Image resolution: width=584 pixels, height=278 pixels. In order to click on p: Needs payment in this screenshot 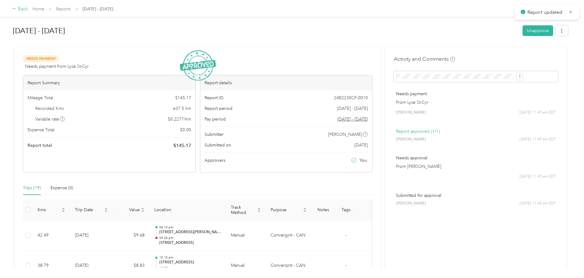, I will do `click(475, 94)`.